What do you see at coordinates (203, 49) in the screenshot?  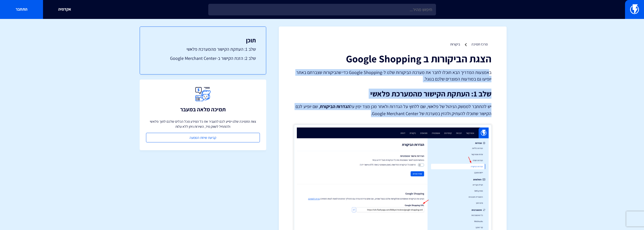 I see `a: שלב 1: העתקת הקישור מהמערכת פלאשי` at bounding box center [203, 49].